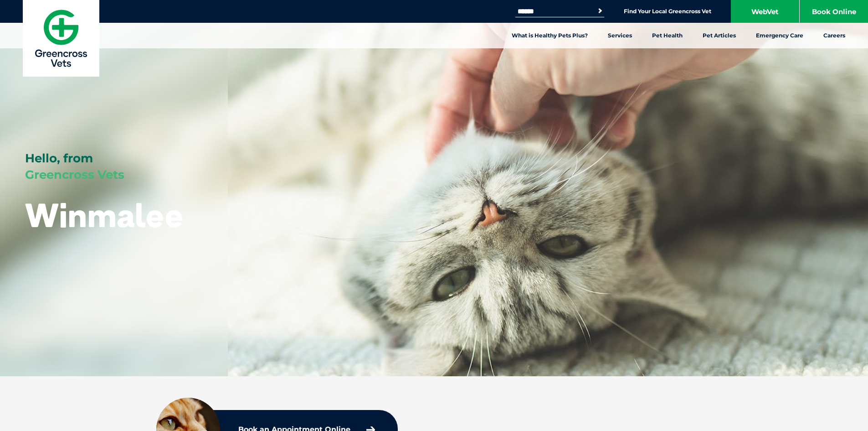  What do you see at coordinates (779, 36) in the screenshot?
I see `a: Emergency Care` at bounding box center [779, 36].